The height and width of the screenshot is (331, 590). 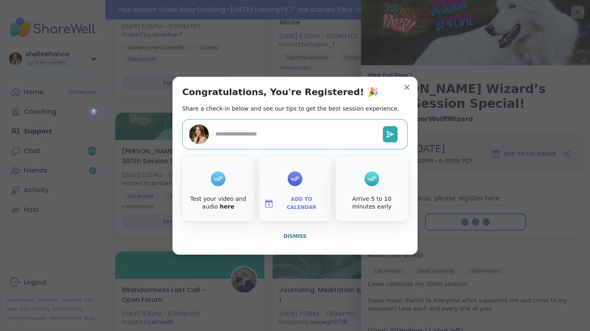 What do you see at coordinates (295, 236) in the screenshot?
I see `button: Dismiss` at bounding box center [295, 236].